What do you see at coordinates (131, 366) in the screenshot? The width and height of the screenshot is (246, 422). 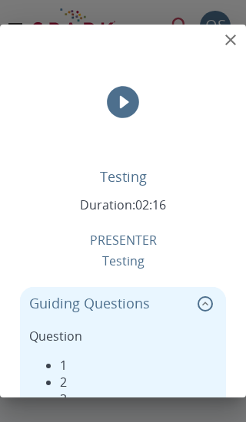 I see `li: 1` at bounding box center [131, 366].